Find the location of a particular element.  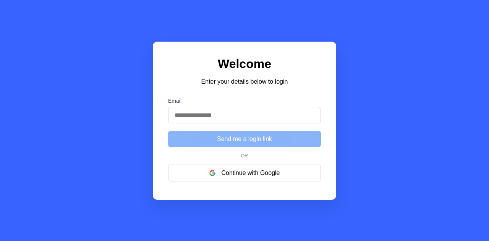

h1: Welcome is located at coordinates (245, 64).